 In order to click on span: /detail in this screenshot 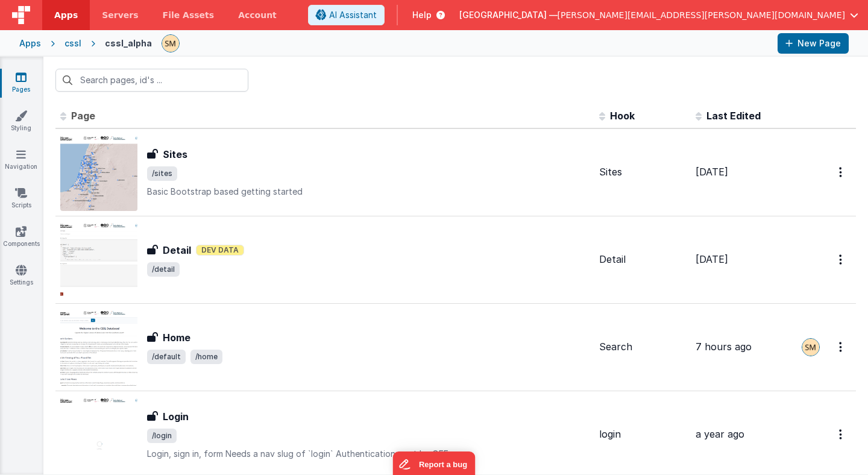, I will do `click(163, 269)`.